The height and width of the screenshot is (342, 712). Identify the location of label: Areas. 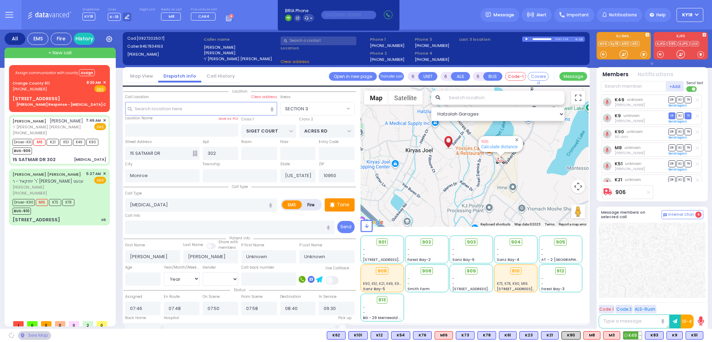
(285, 97).